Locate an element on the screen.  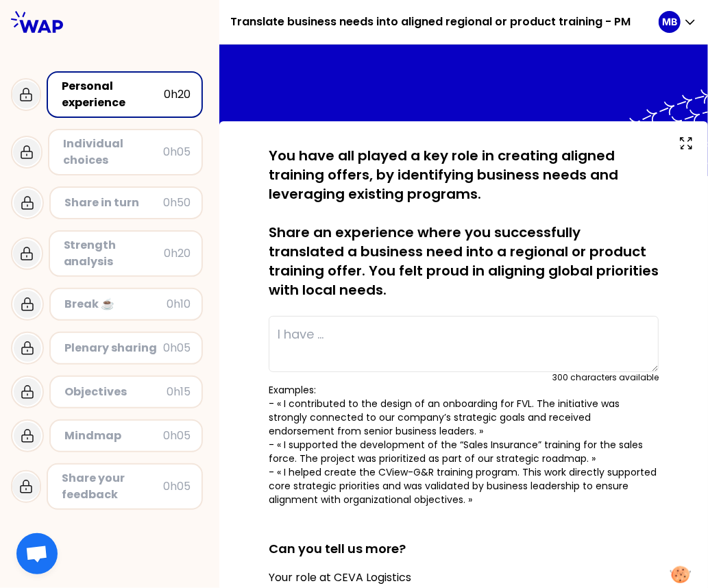
div: Ouvrir le chat is located at coordinates (37, 554).